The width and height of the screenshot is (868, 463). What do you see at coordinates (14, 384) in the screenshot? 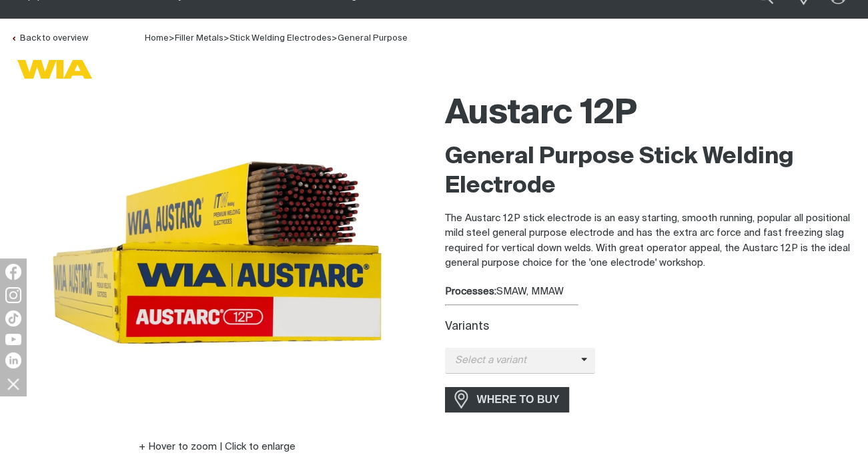
I see `img: hide socials` at bounding box center [14, 384].